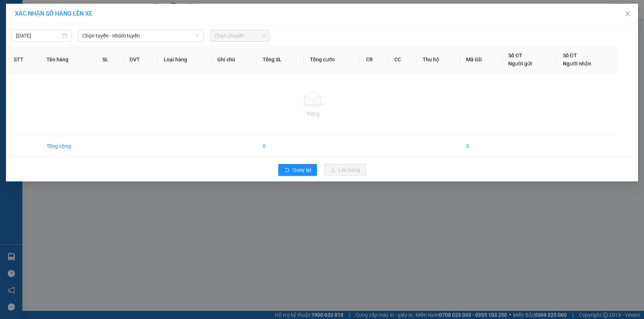  What do you see at coordinates (109, 59) in the screenshot?
I see `th: SL` at bounding box center [109, 59].